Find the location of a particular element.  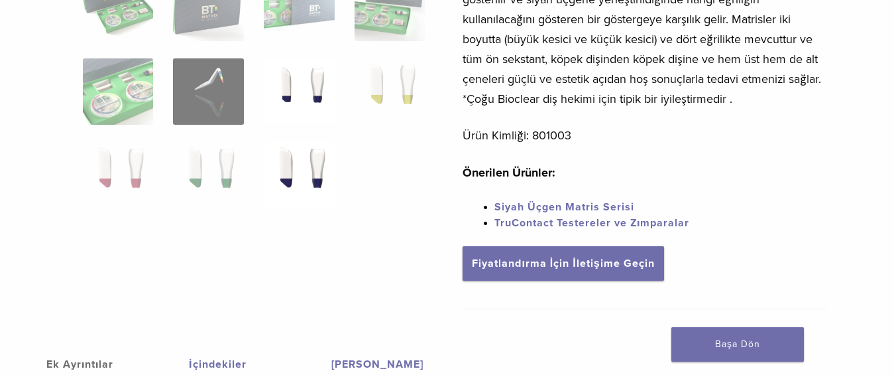

font: Ürün Kimliği: 801003 is located at coordinates (517, 135).